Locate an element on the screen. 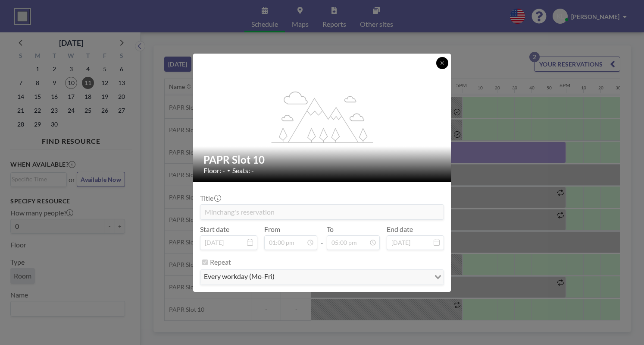 The height and width of the screenshot is (345, 644). input: (No title) is located at coordinates (322, 212).